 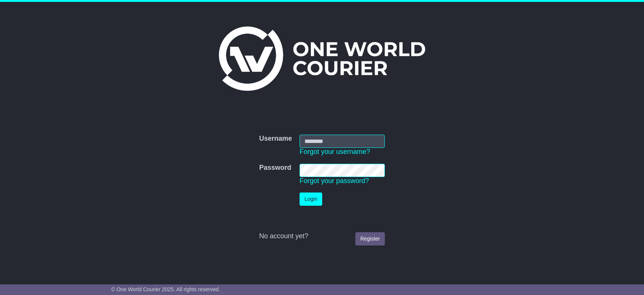 What do you see at coordinates (335, 152) in the screenshot?
I see `a: Forgot your username?` at bounding box center [335, 152].